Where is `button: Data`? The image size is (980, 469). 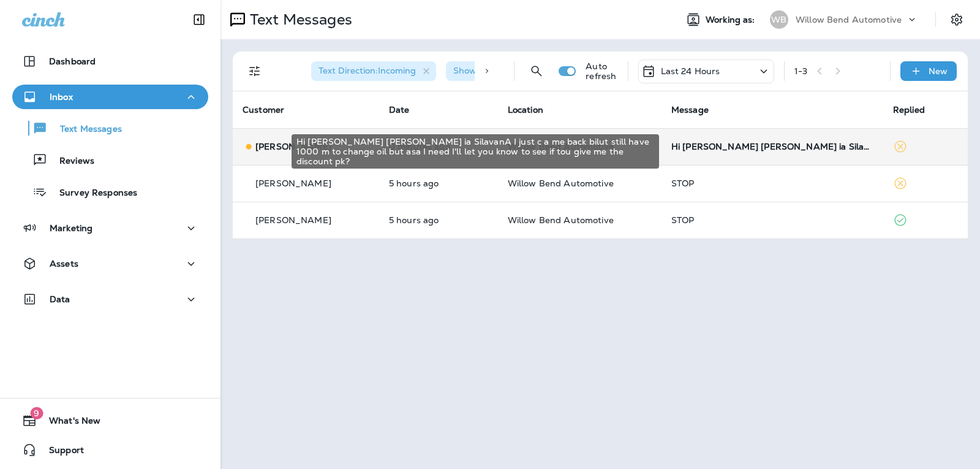
button: Data is located at coordinates (111, 299).